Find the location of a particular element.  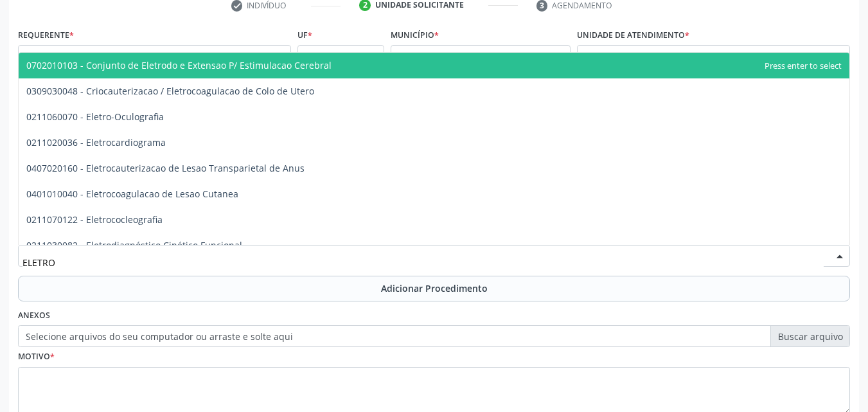

span: 0211020036 - Eletrocardiograma is located at coordinates (95, 142).